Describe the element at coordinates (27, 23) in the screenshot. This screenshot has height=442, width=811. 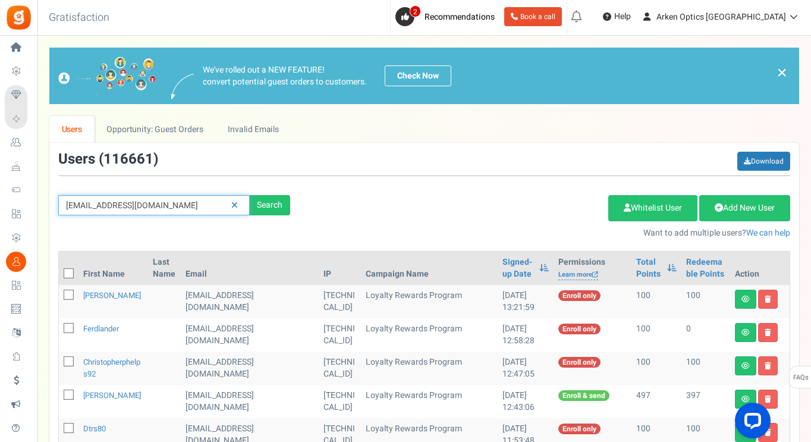
I see `button: Open LiveChat chat widget` at that location.